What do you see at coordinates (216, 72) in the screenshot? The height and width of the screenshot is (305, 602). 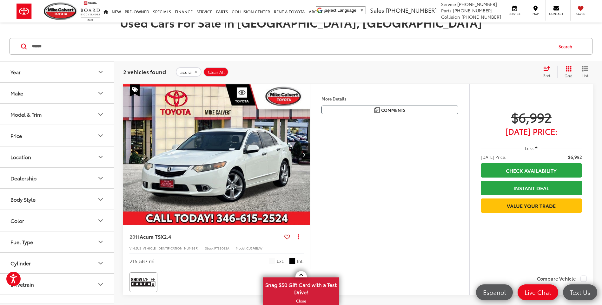 I see `button: Clear All` at bounding box center [216, 72].